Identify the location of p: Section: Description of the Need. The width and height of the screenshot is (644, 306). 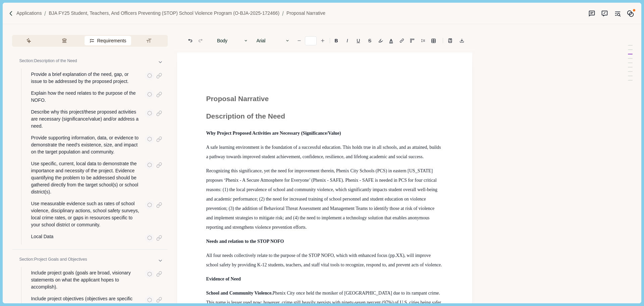
(87, 62).